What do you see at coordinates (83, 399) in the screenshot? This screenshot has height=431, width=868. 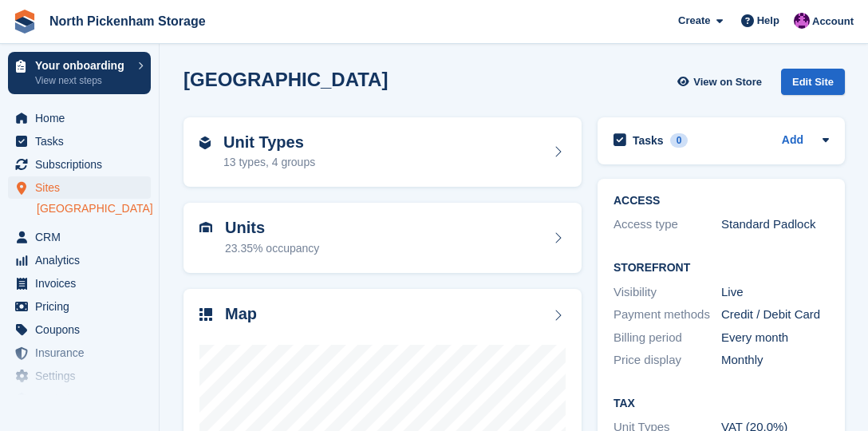 I see `span: Capital` at bounding box center [83, 399].